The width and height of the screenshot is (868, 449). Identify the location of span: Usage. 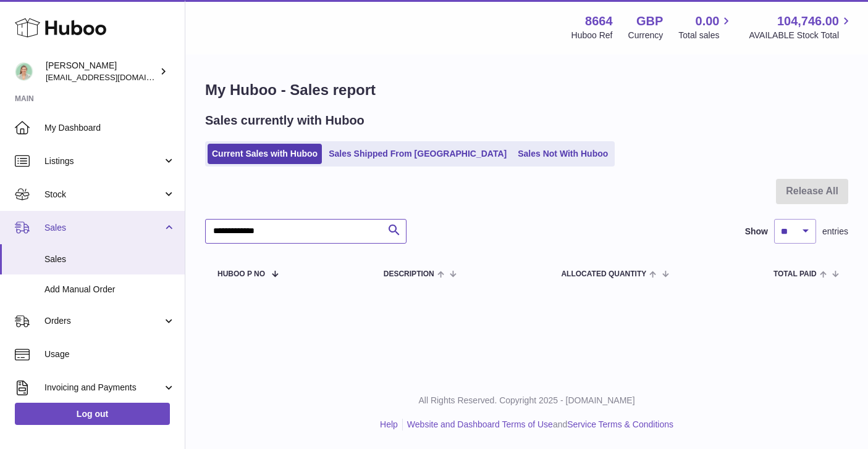
(110, 355).